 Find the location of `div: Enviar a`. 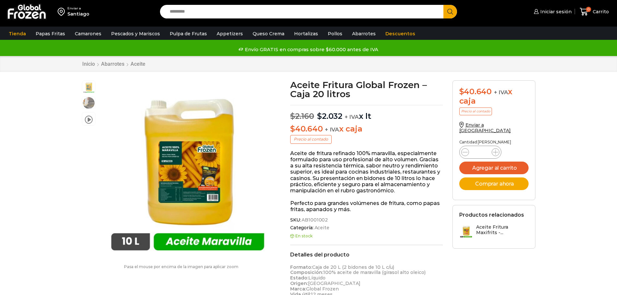

div: Enviar a is located at coordinates (78, 8).